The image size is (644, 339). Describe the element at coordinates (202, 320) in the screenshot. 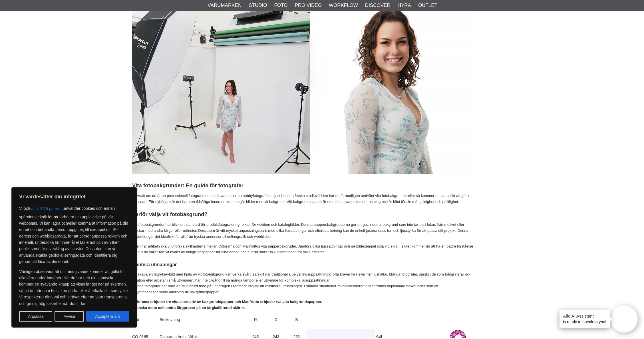

I see `td: Beskrivning` at that location.